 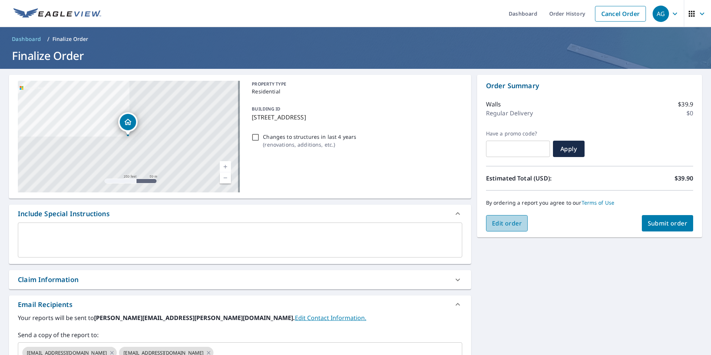 What do you see at coordinates (569, 149) in the screenshot?
I see `button: Apply` at bounding box center [569, 149].